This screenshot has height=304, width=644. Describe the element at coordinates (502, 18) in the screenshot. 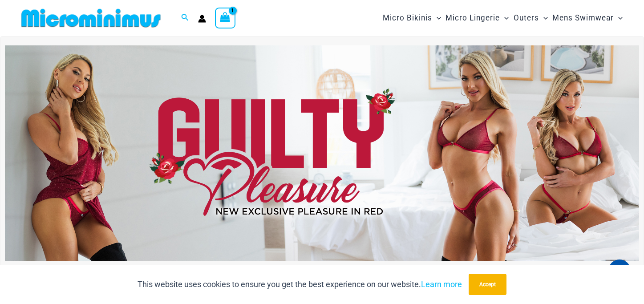

I see `nav: Site Navigation` at that location.